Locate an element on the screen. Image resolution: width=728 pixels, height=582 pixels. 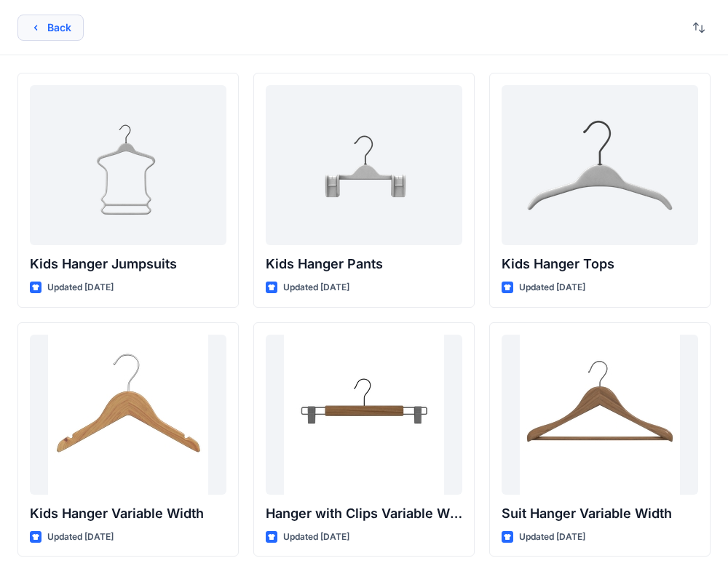
p: Kids Hanger Jumpsuits is located at coordinates (128, 264).